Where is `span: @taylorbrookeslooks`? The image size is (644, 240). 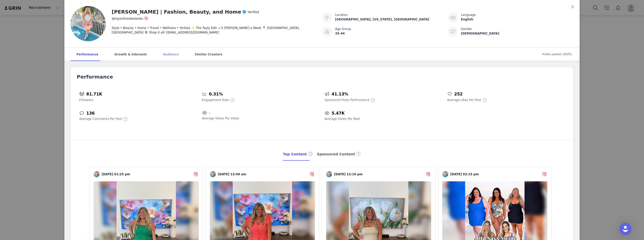
span: @taylorbrookeslooks is located at coordinates (127, 19).